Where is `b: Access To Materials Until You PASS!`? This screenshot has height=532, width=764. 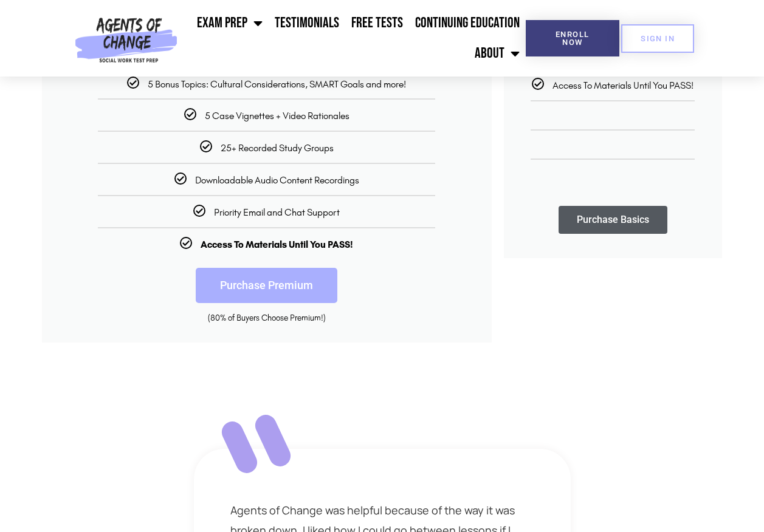 b: Access To Materials Until You PASS! is located at coordinates (276, 244).